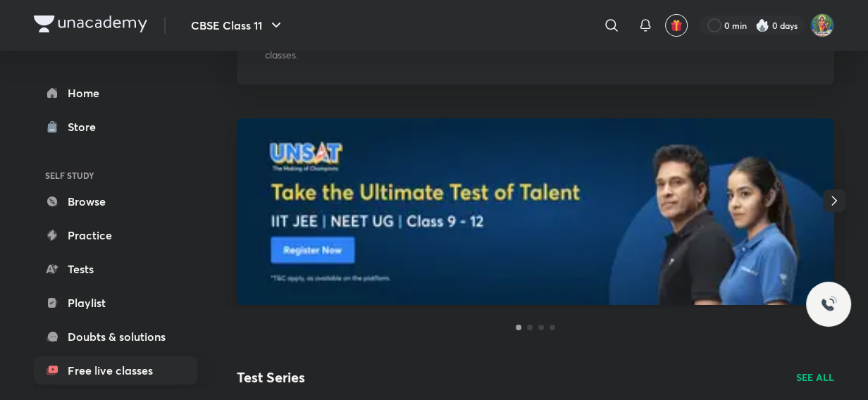 The image size is (868, 400). Describe the element at coordinates (115, 269) in the screenshot. I see `a: Tests` at that location.